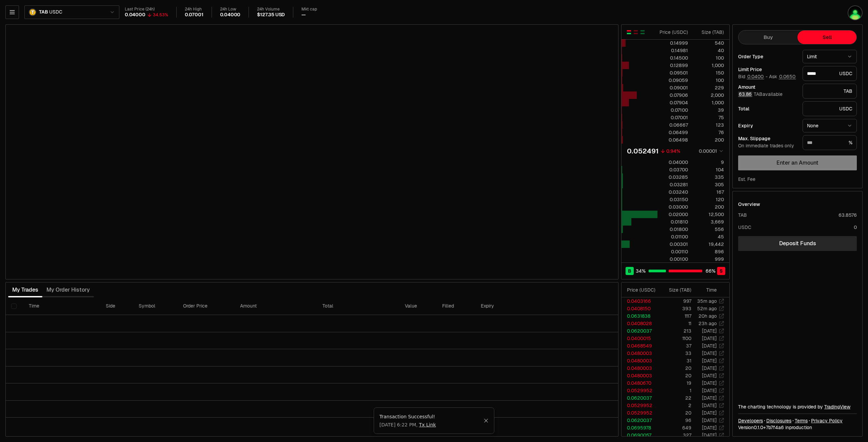  I want to click on div: 0.02000, so click(673, 215).